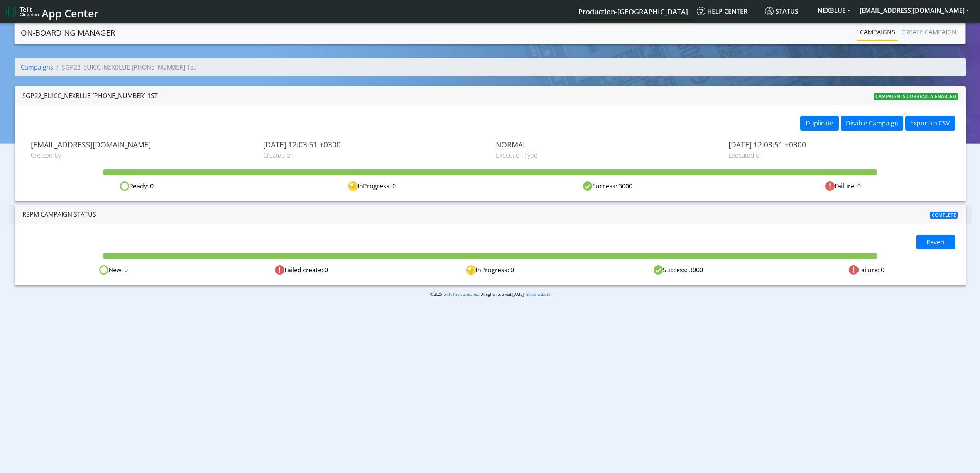  What do you see at coordinates (929, 32) in the screenshot?
I see `a: Create campaign` at bounding box center [929, 32].